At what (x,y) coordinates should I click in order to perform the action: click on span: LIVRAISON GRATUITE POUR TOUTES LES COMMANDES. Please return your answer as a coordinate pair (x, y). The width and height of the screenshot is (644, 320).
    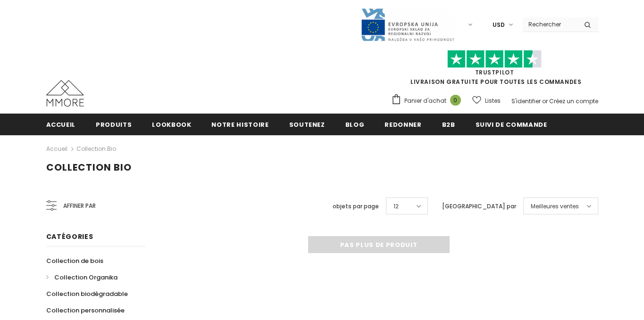
    Looking at the image, I should click on (494, 70).